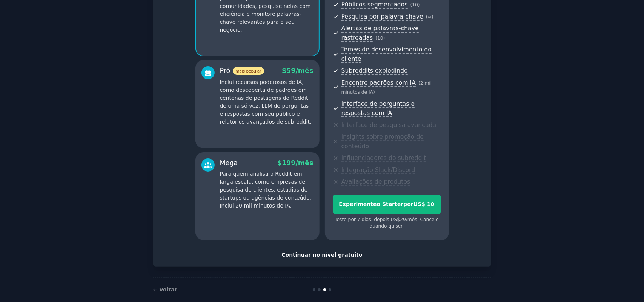  I want to click on font: Inclui recursos poderosos de IA, como descoberta de padrões em centenas de postagens do Reddit de..., so click(266, 101).